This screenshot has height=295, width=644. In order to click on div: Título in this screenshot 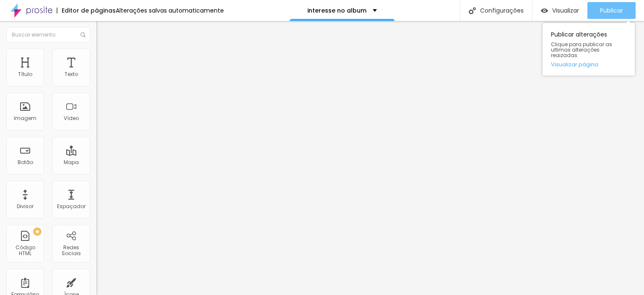, I will do `click(25, 74)`.